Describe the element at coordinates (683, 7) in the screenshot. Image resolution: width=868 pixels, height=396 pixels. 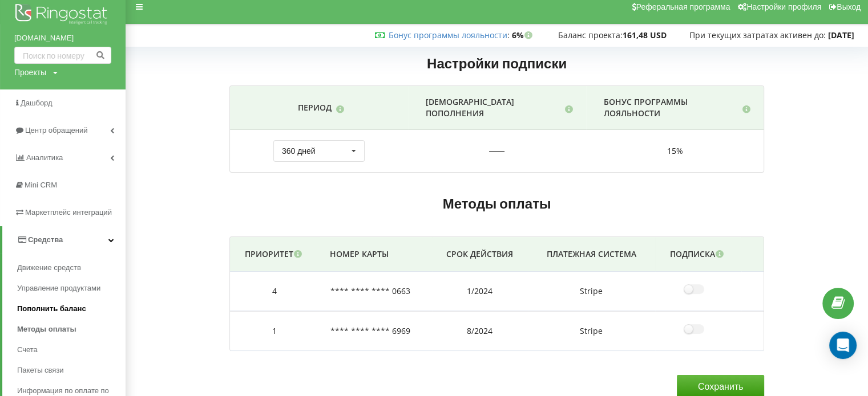
I see `span: Реферальная программа` at that location.